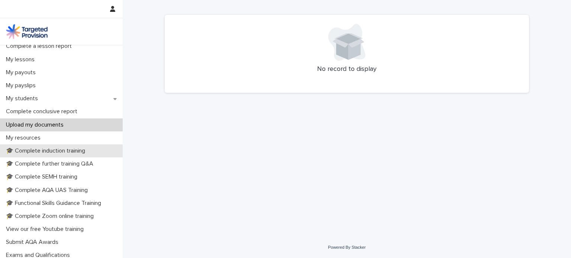 This screenshot has height=258, width=571. What do you see at coordinates (40, 46) in the screenshot?
I see `p: Complete a lesson report` at bounding box center [40, 46].